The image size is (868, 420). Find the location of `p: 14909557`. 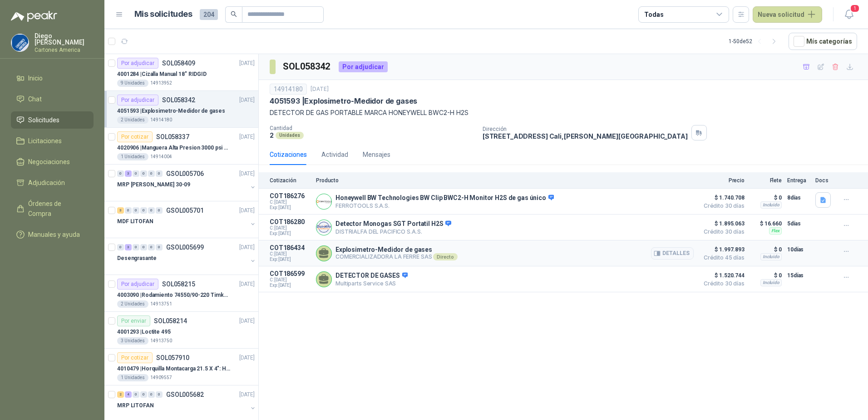

p: 14909557 is located at coordinates (161, 377).